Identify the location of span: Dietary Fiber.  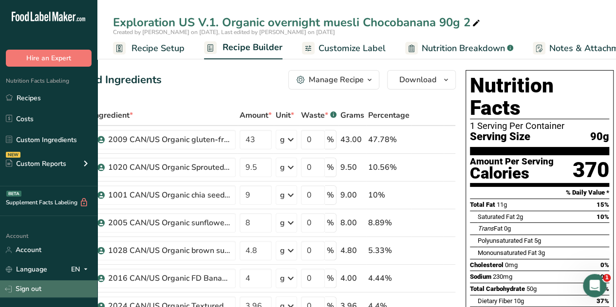
(495, 301).